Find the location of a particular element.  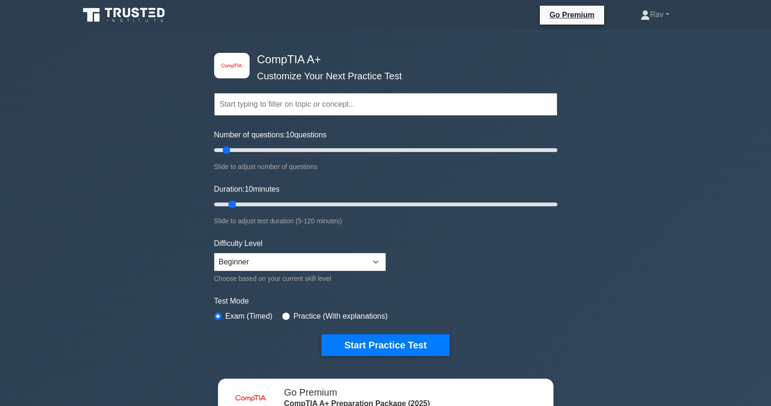

label: Exam (Timed) is located at coordinates (249, 317).